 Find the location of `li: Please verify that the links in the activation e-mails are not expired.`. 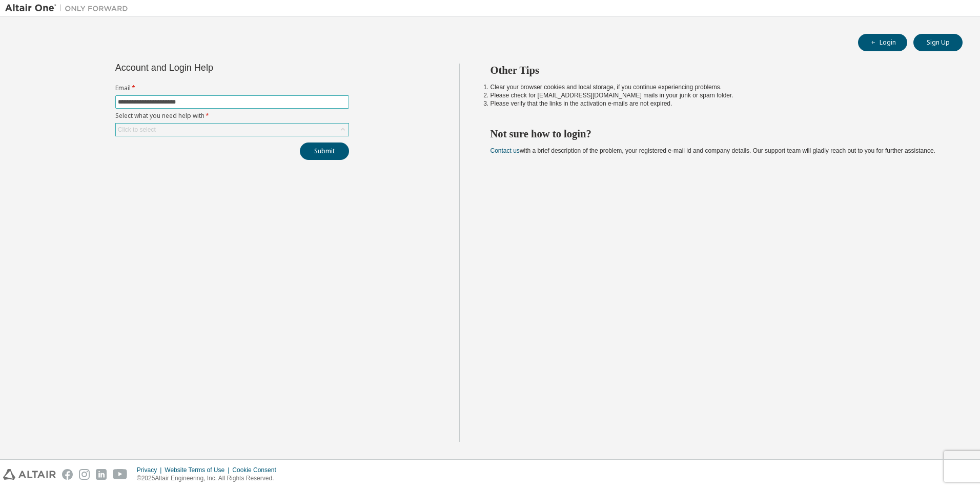

li: Please verify that the links in the activation e-mails are not expired. is located at coordinates (717, 104).